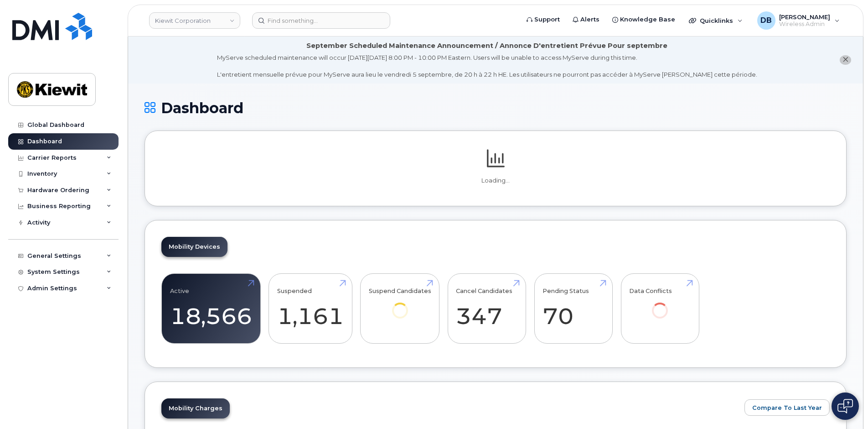 The height and width of the screenshot is (429, 868). Describe the element at coordinates (496, 181) in the screenshot. I see `p: Loading...` at that location.